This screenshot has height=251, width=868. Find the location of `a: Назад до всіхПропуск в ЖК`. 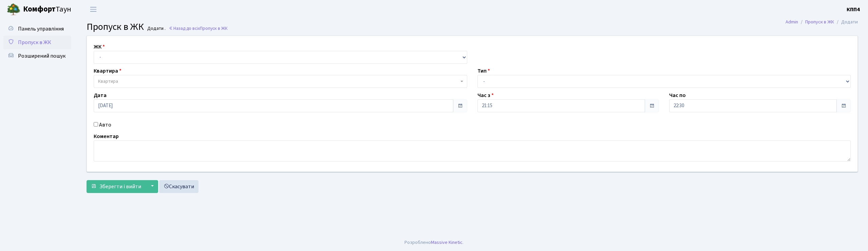

a: Назад до всіхПропуск в ЖК is located at coordinates (198, 28).